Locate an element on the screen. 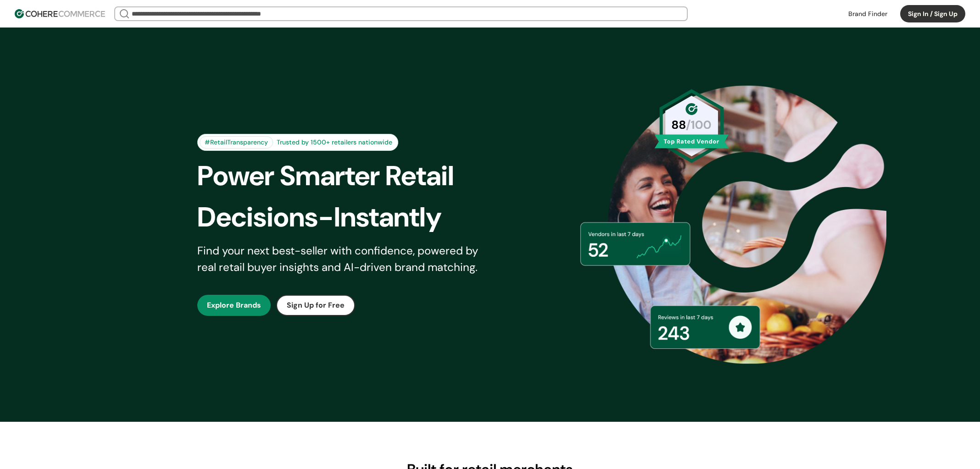 The image size is (980, 469). div: #RetailTransparency is located at coordinates (236, 143).